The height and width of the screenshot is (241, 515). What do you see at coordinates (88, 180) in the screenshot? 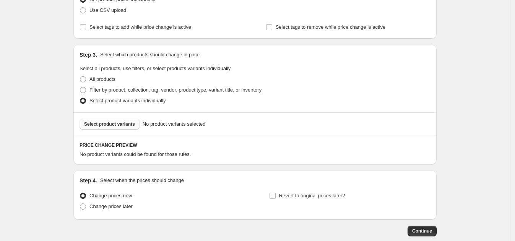
I see `h2: Step 4.` at bounding box center [88, 180].